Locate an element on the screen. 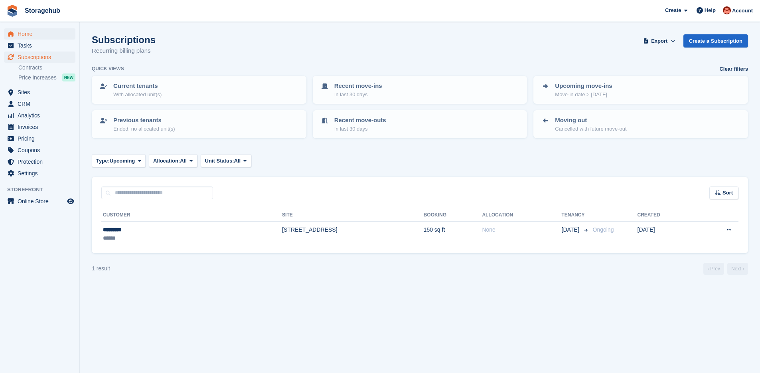  span: Online Store is located at coordinates (42, 201).